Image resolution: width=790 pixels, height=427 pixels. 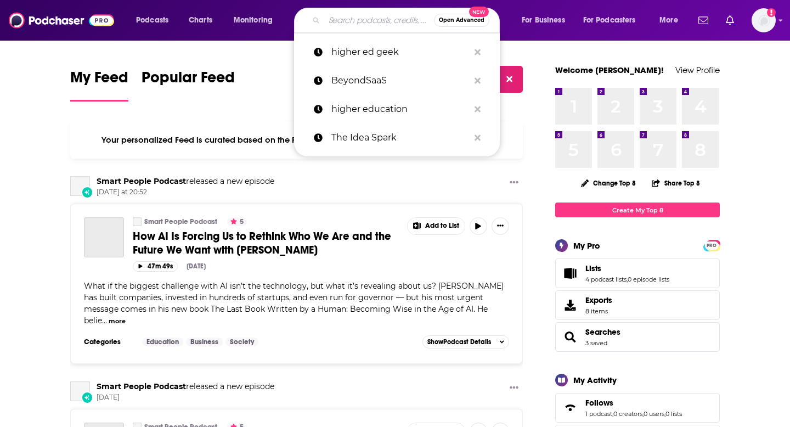 What do you see at coordinates (397, 109) in the screenshot?
I see `a: higher education` at bounding box center [397, 109].